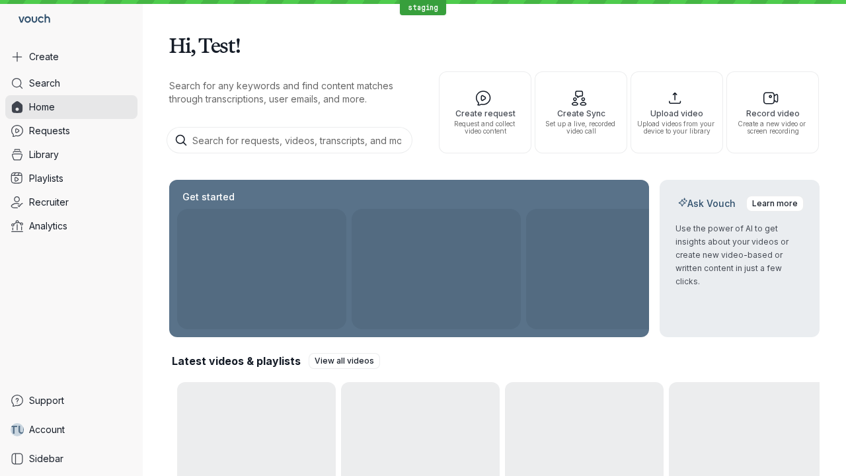 The image size is (846, 476). What do you see at coordinates (773, 112) in the screenshot?
I see `button: Record videoCreate a new video or screen recording` at bounding box center [773, 112].